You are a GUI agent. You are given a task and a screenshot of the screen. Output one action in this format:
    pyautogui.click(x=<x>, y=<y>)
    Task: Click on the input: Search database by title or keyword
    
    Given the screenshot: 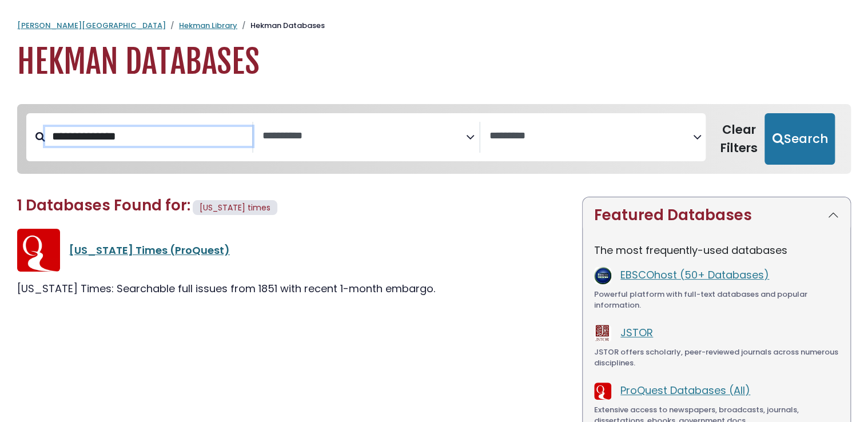 What is the action you would take?
    pyautogui.click(x=149, y=136)
    